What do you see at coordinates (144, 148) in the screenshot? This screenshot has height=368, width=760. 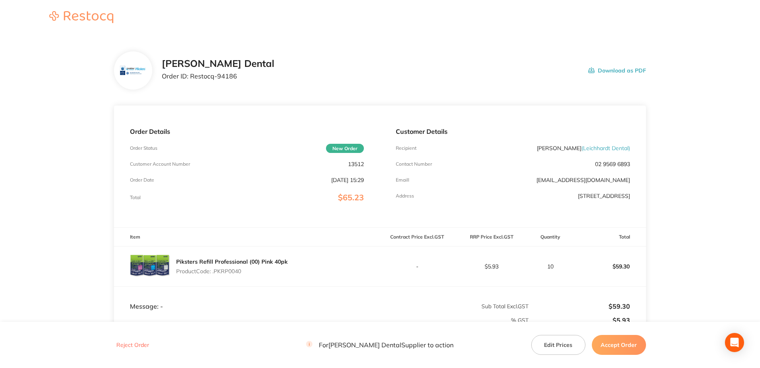 I see `p: Order Status` at bounding box center [144, 148].